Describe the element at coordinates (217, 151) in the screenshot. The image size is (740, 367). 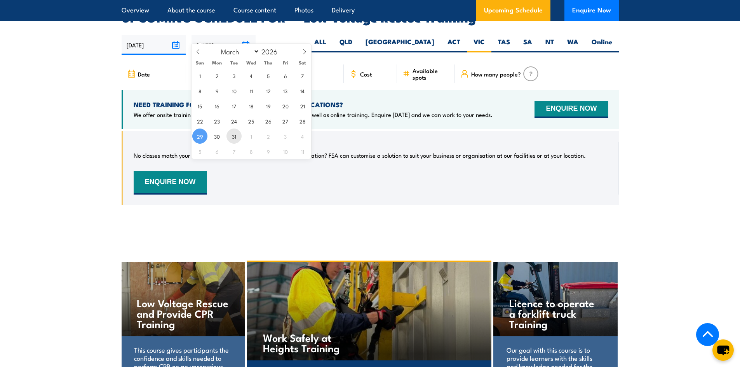
I see `span: April 6, 2026` at that location.